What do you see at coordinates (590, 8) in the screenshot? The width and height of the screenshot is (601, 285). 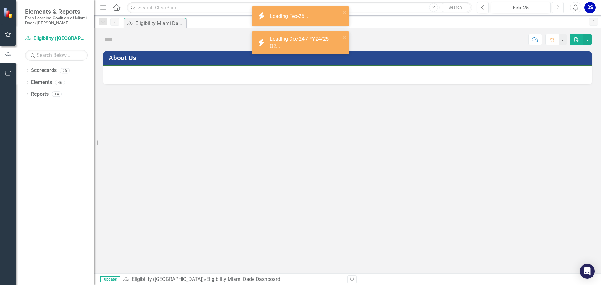 I see `div: DS` at bounding box center [590, 8].